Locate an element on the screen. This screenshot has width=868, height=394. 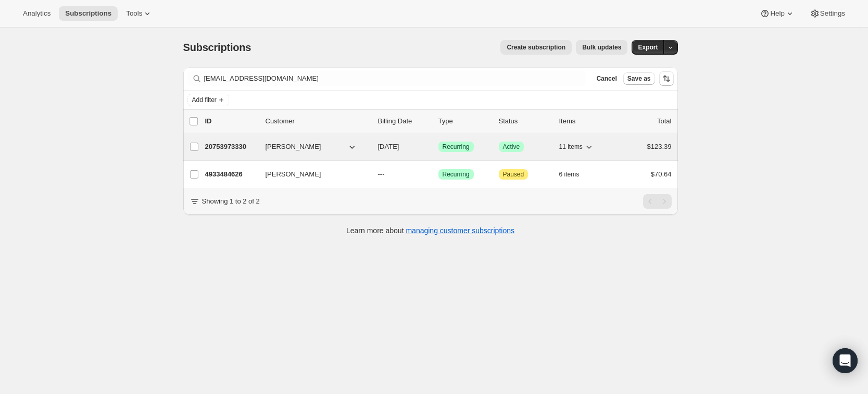
span: Add filter is located at coordinates (204, 100).